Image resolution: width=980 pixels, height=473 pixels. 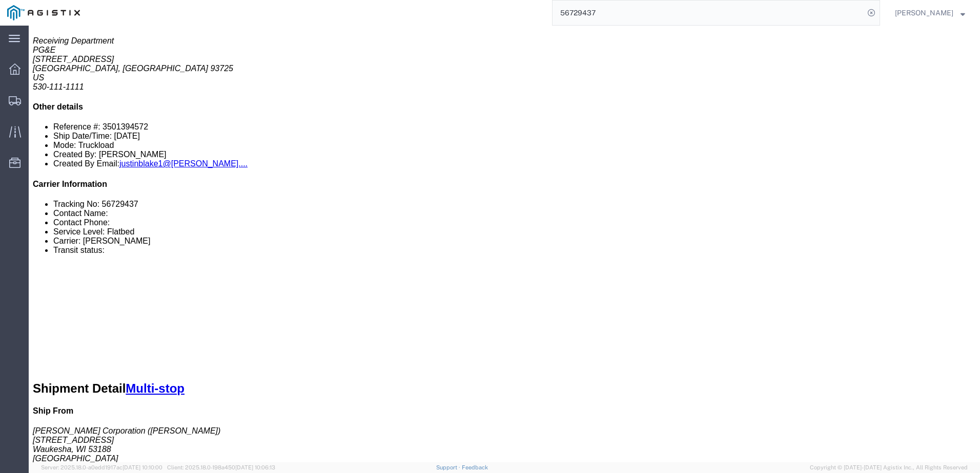 I want to click on img: logo, so click(x=44, y=13).